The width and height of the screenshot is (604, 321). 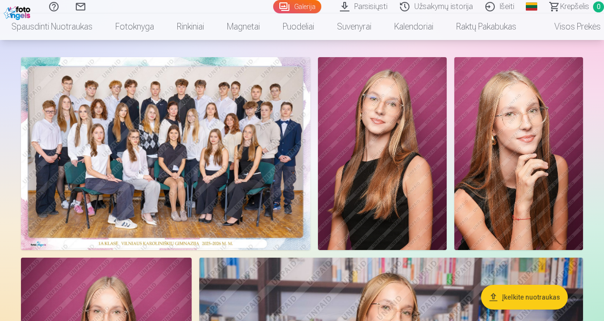 What do you see at coordinates (574, 7) in the screenshot?
I see `span: Krepšelis` at bounding box center [574, 7].